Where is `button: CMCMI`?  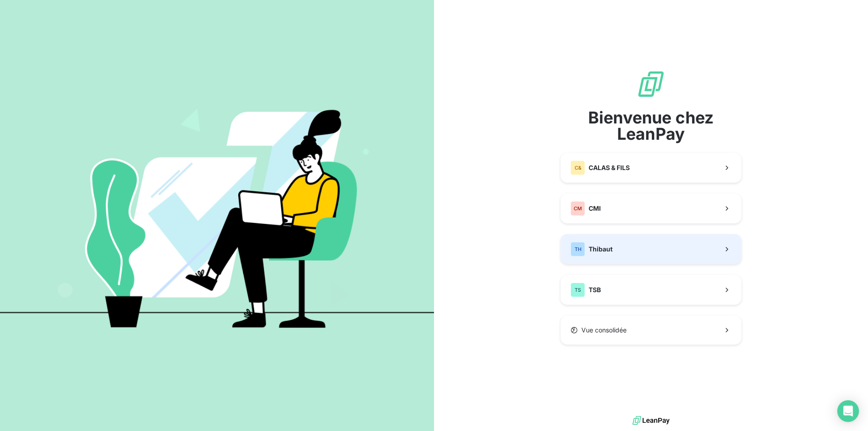 button: CMCMI is located at coordinates (651, 208).